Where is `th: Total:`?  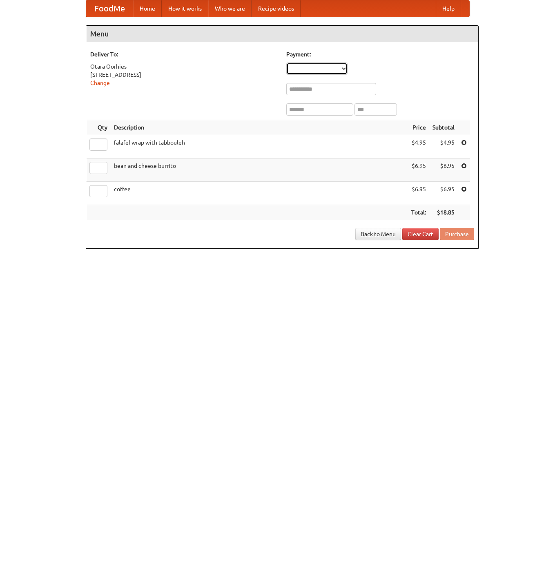 th: Total: is located at coordinates (419, 212).